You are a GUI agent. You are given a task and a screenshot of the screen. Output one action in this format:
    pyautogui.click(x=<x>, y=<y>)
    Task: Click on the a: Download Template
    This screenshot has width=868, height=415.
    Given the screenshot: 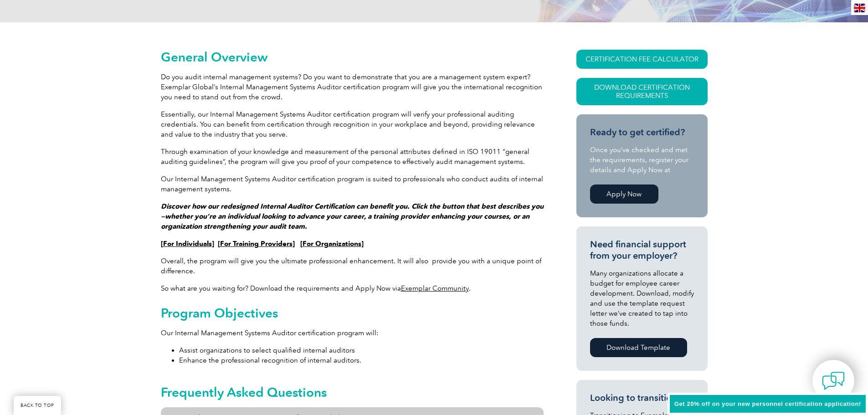 What is the action you would take?
    pyautogui.click(x=639, y=348)
    